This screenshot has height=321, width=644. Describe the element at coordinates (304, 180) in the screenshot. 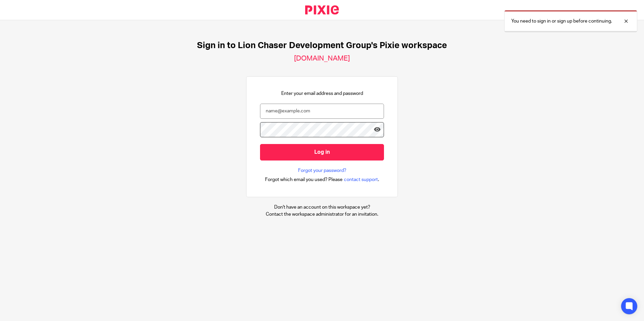

I see `span: Forgot which email you used? Please` at that location.